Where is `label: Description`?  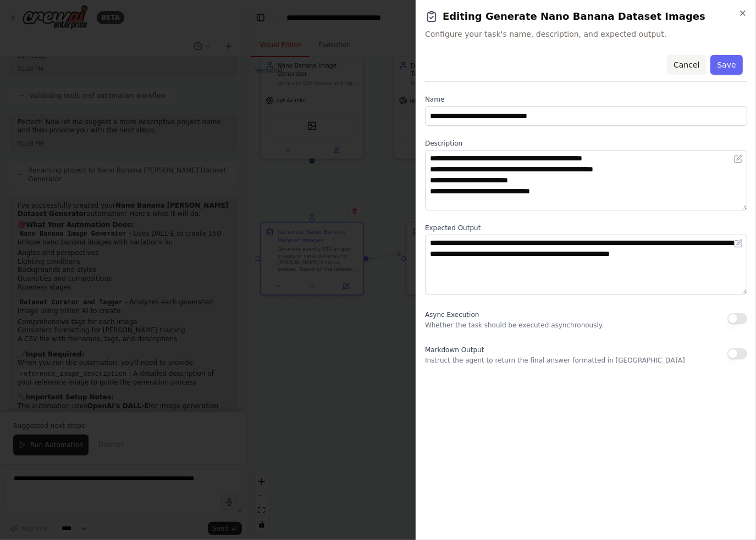 label: Description is located at coordinates (587, 144).